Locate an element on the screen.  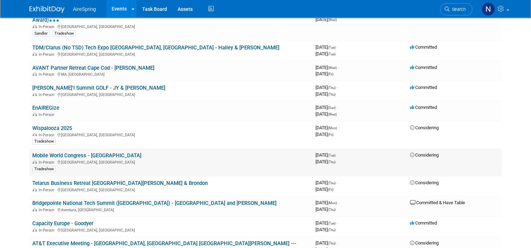
span: Search is located at coordinates (457, 9).